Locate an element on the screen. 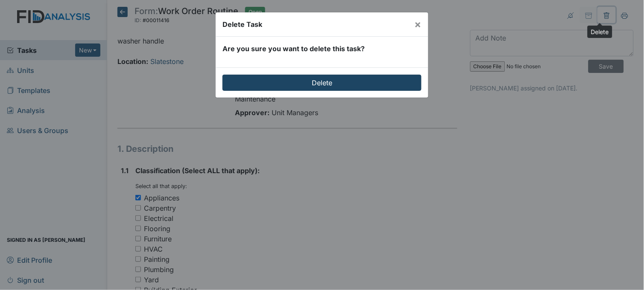 The height and width of the screenshot is (290, 644). button: Close is located at coordinates (418, 25).